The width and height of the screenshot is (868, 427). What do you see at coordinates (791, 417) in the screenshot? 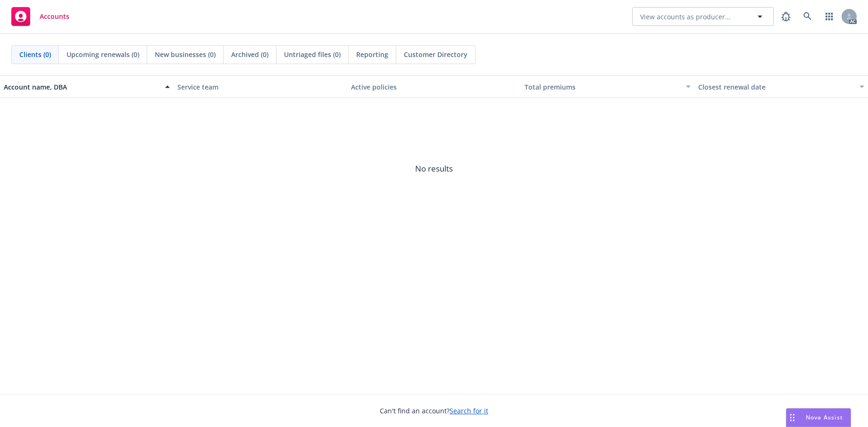
I see `div: Drag to move` at bounding box center [791, 417].